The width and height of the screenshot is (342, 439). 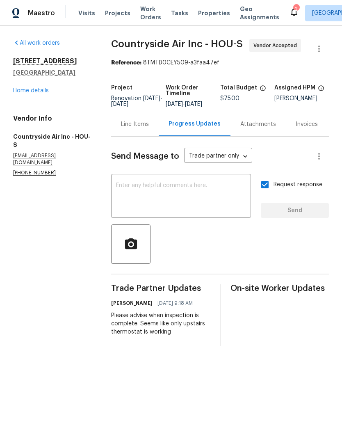 I want to click on div: Line Items, so click(x=135, y=124).